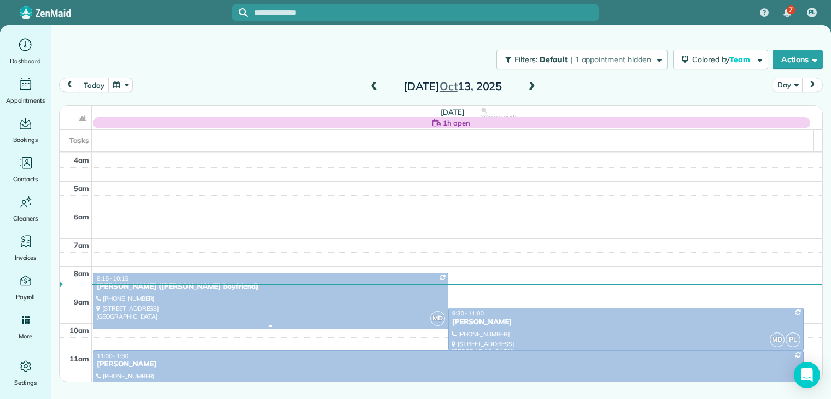  What do you see at coordinates (26, 383) in the screenshot?
I see `span: Settings` at bounding box center [26, 383].